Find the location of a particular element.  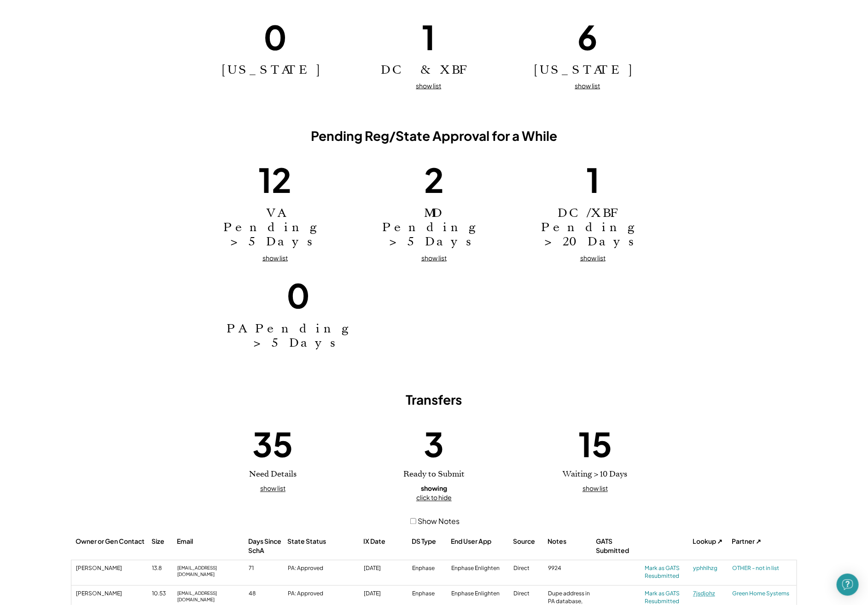

strong: showing is located at coordinates (434, 489).